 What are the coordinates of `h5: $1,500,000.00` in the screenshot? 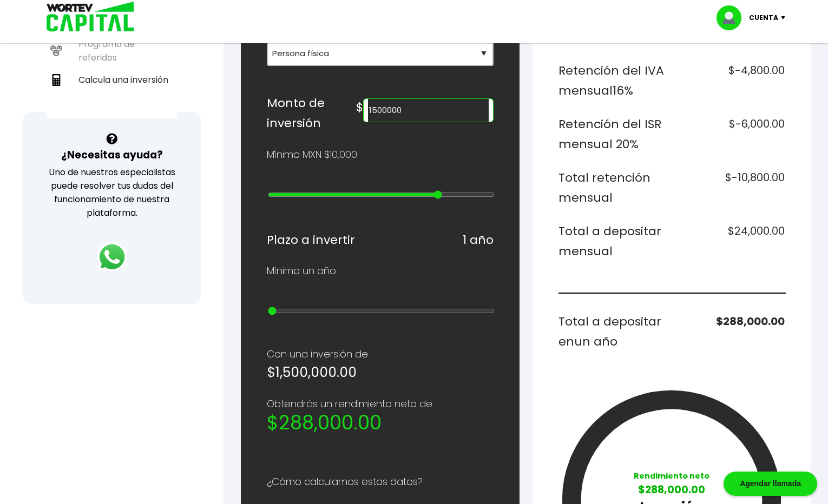 It's located at (380, 373).